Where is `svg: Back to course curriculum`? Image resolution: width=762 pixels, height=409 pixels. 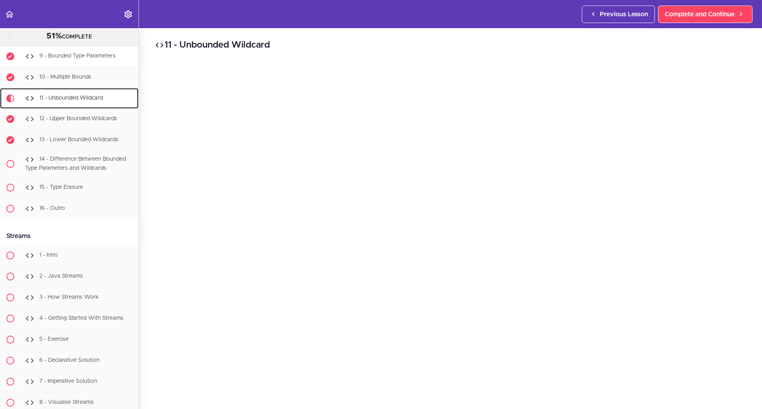
svg: Back to course curriculum is located at coordinates (10, 14).